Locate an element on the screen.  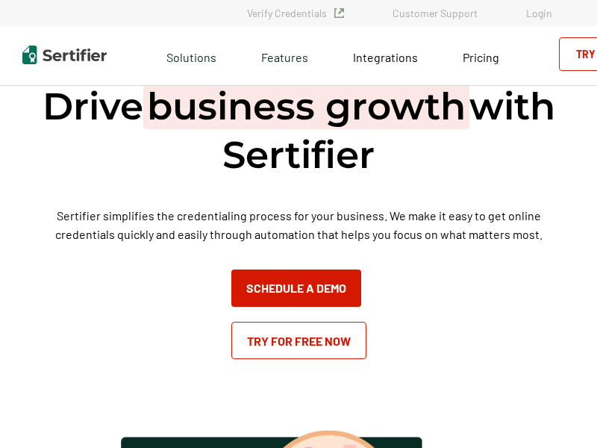
img: Sertifier | Digital Credentialing Platform is located at coordinates (64, 54).